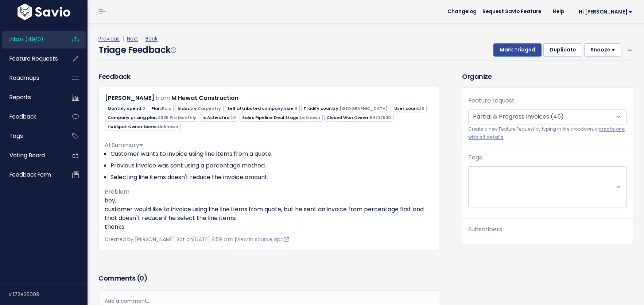 The image size is (644, 305). I want to click on span: 10, so click(422, 109).